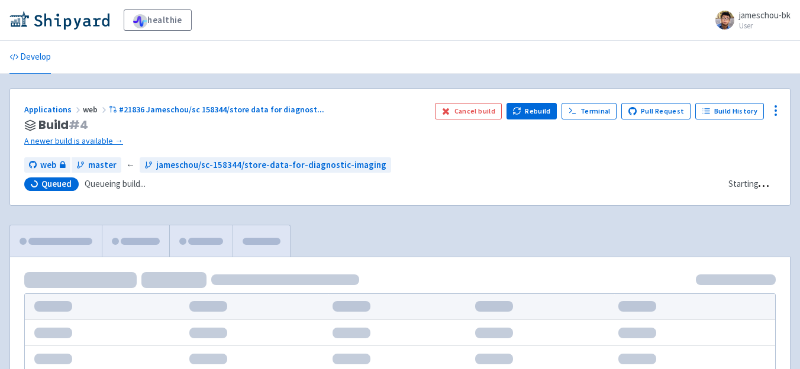 The image size is (800, 369). What do you see at coordinates (225, 141) in the screenshot?
I see `a: A newer build is available →` at bounding box center [225, 141].